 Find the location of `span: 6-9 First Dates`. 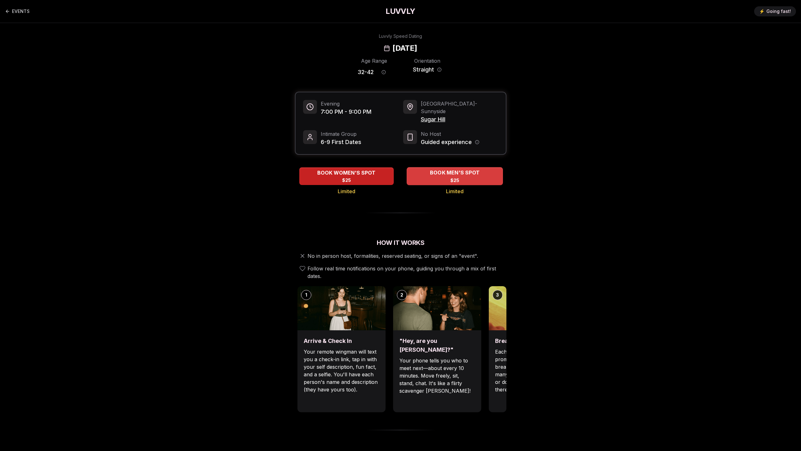

span: 6-9 First Dates is located at coordinates (341, 142).